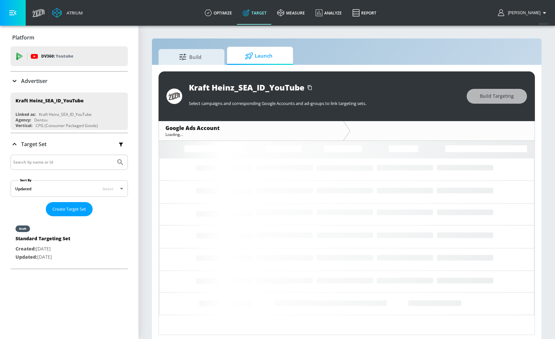 The width and height of the screenshot is (555, 339). What do you see at coordinates (364, 13) in the screenshot?
I see `a: Report` at bounding box center [364, 13].